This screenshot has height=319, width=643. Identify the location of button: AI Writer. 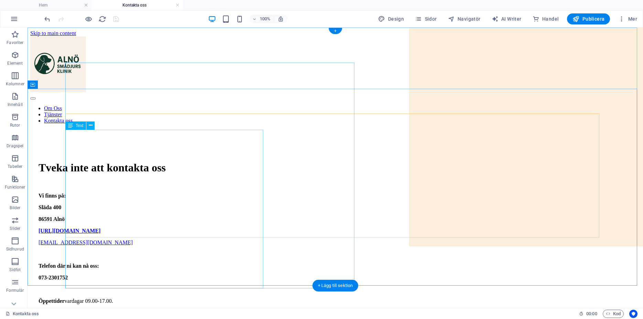
(506, 19).